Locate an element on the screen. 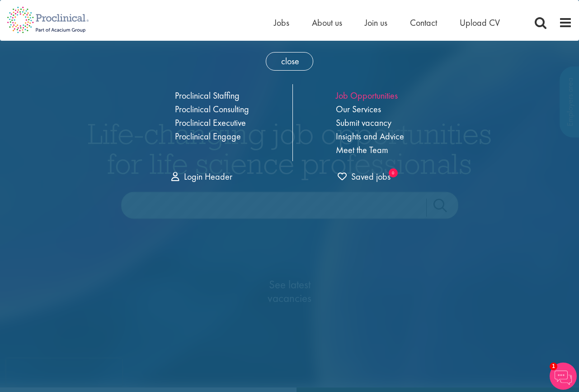  a: Proclinical Consulting is located at coordinates (212, 109).